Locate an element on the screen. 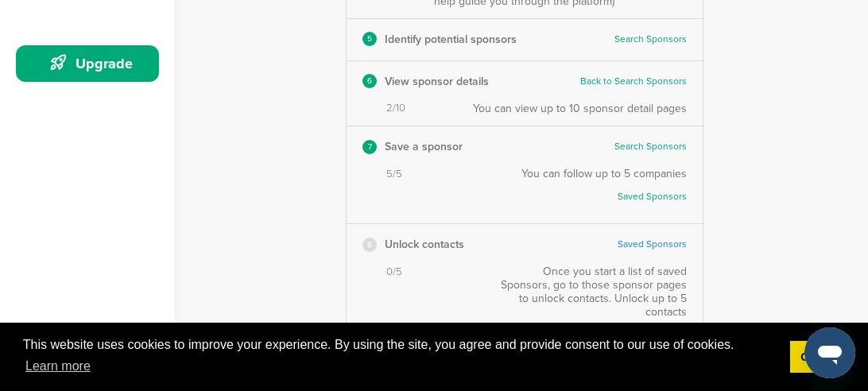  div: You can follow up to 5 companies is located at coordinates (604, 189).